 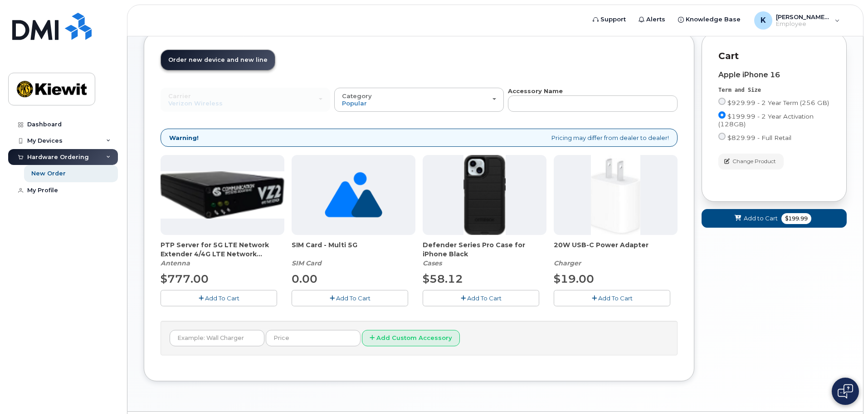 I want to click on input: Example: Wall Charger, so click(x=217, y=338).